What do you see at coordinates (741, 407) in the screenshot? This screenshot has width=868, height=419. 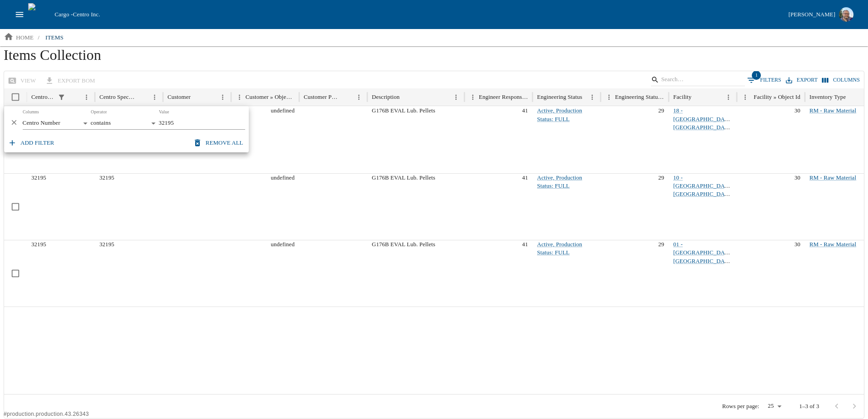 I see `p: Rows per page:` at bounding box center [741, 407].